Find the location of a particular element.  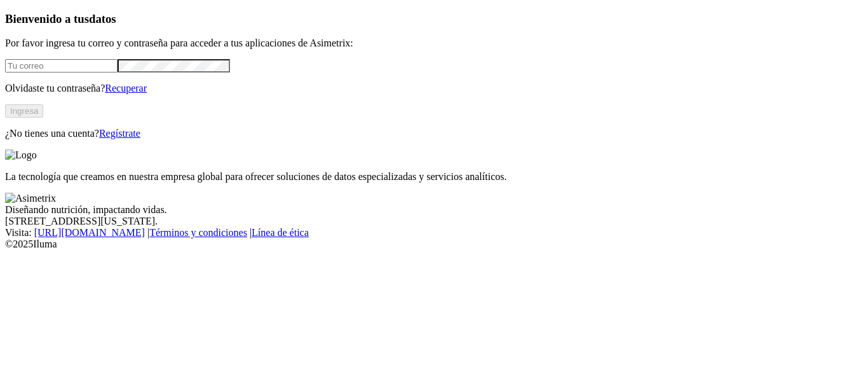

p: Olvidaste tu contraseña? is located at coordinates (434, 88).